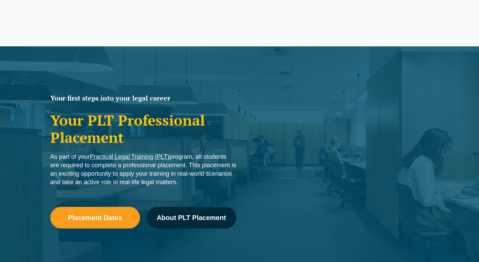 The width and height of the screenshot is (479, 262). What do you see at coordinates (143, 129) in the screenshot?
I see `h1: Your PLT Professional Placement` at bounding box center [143, 129].